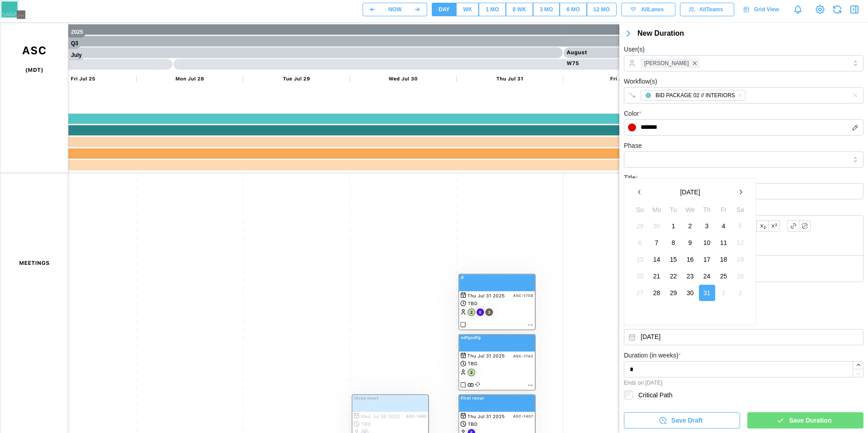 The image size is (868, 433). What do you see at coordinates (673, 226) in the screenshot?
I see `button: 1 July 2025` at bounding box center [673, 226].